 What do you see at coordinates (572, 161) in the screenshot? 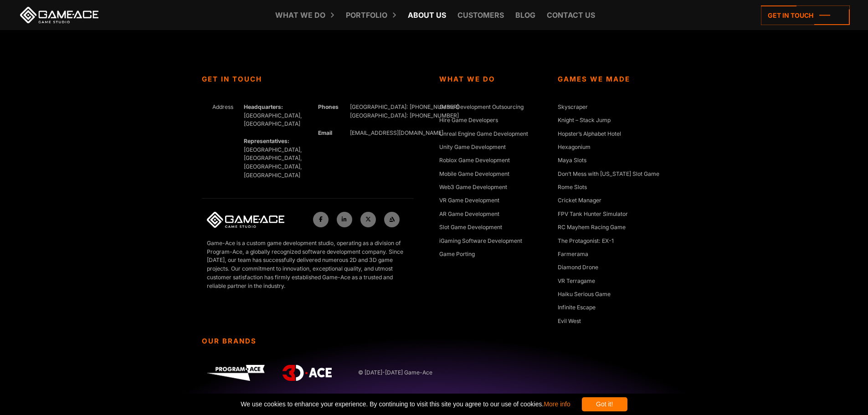
I see `a: Maya Slots` at bounding box center [572, 161].